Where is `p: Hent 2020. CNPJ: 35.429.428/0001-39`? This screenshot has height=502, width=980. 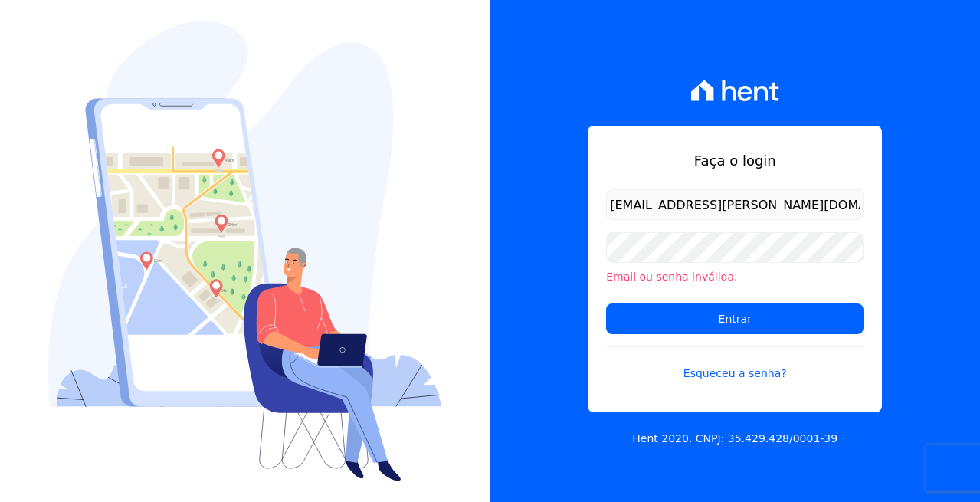 p: Hent 2020. CNPJ: 35.429.428/0001-39 is located at coordinates (735, 438).